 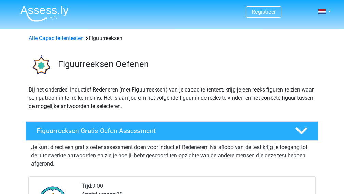 I want to click on img: figuurreeksen, so click(x=40, y=65).